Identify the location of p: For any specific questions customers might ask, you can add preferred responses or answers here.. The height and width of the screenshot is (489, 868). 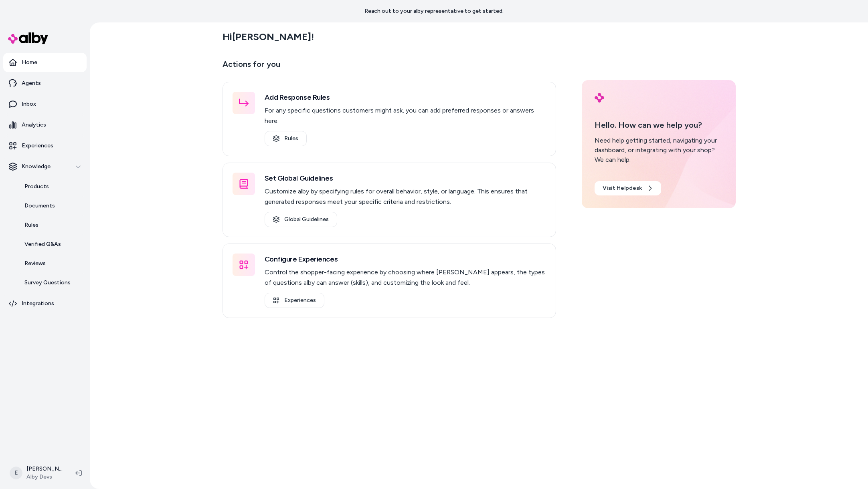
(406, 116).